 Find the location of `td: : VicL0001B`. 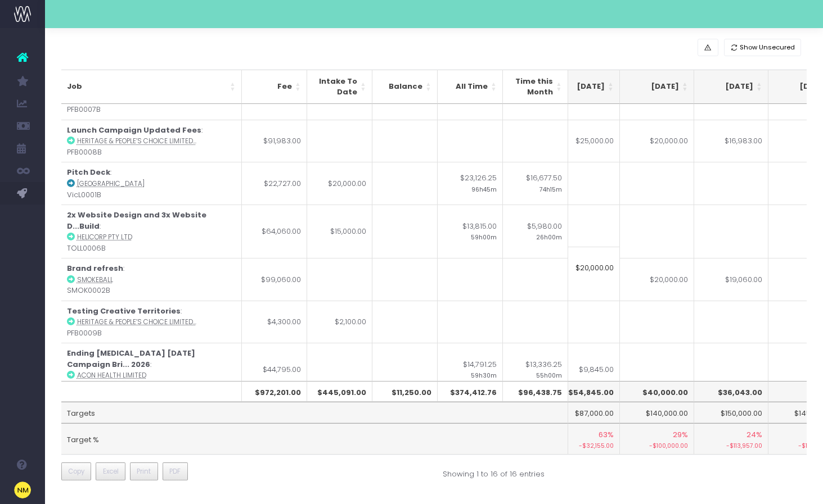

td: : VicL0001B is located at coordinates (151, 183).